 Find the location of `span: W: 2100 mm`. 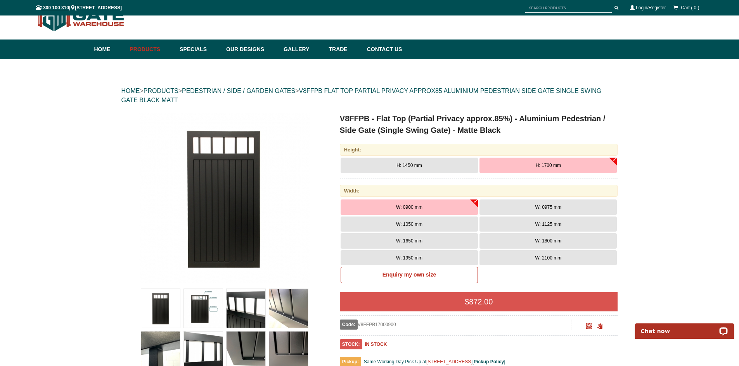

span: W: 2100 mm is located at coordinates (548, 258).